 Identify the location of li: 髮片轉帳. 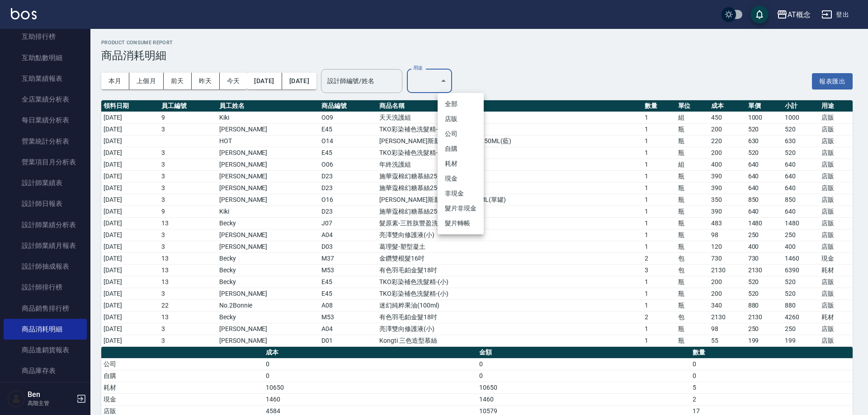
(461, 224).